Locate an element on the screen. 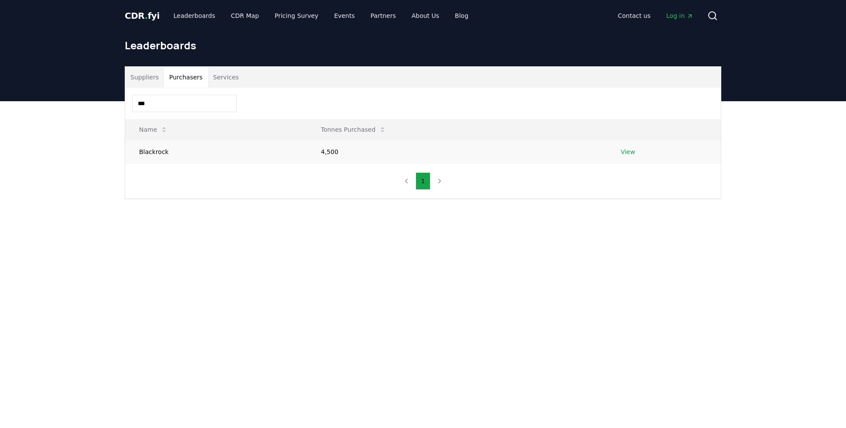  td: Blackrock is located at coordinates (216, 151).